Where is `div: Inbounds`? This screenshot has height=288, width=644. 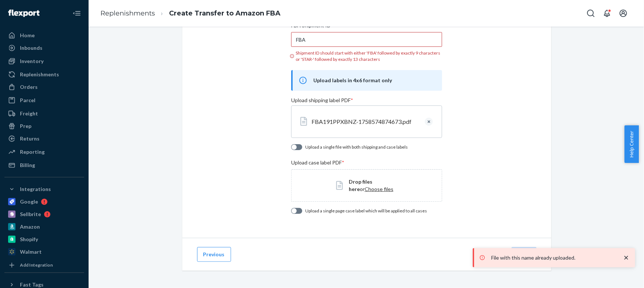 div: Inbounds is located at coordinates (31, 48).